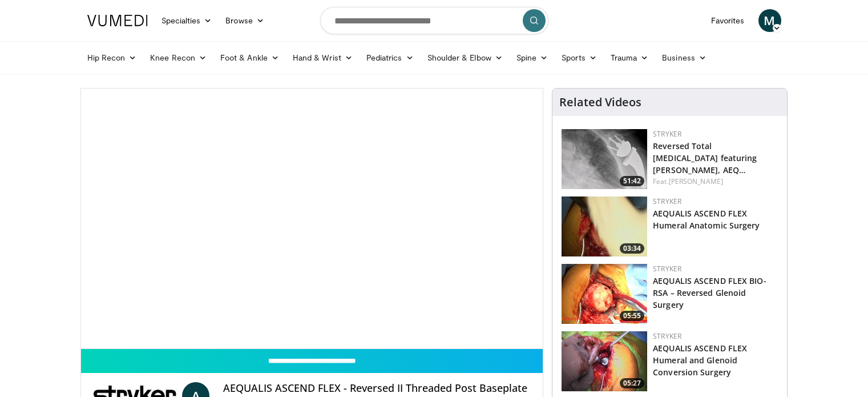  Describe the element at coordinates (605, 159) in the screenshot. I see `a: 51:42` at that location.